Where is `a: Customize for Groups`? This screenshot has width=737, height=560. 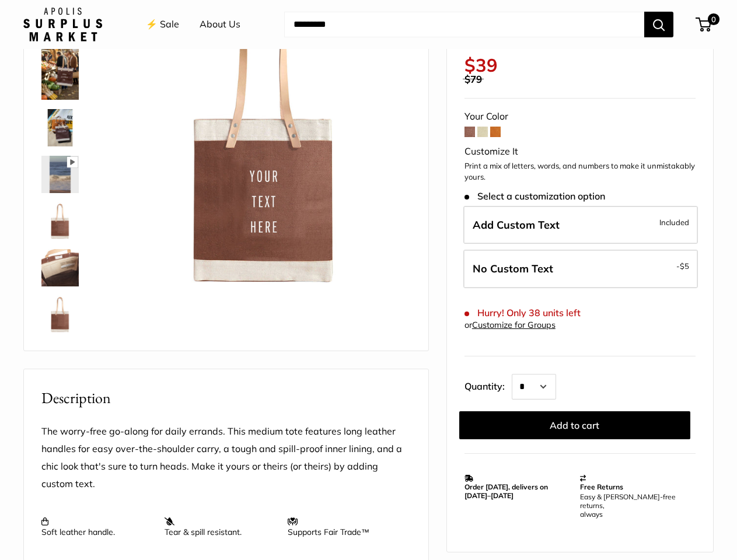
a: Customize for Groups is located at coordinates (513, 325).